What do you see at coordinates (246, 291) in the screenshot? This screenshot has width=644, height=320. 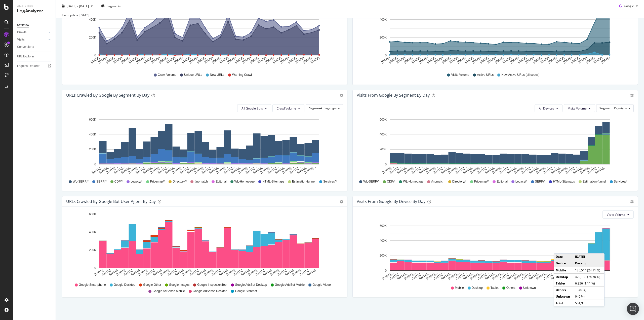 I see `span: Google Storebot` at bounding box center [246, 291].